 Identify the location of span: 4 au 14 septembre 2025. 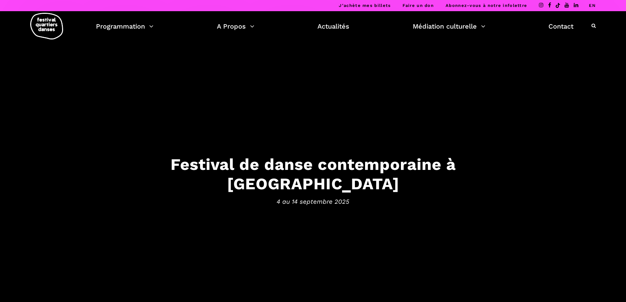
(313, 201).